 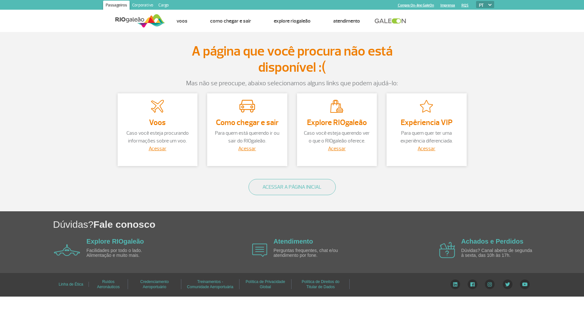 I want to click on a: Como chegar e sair, so click(x=230, y=21).